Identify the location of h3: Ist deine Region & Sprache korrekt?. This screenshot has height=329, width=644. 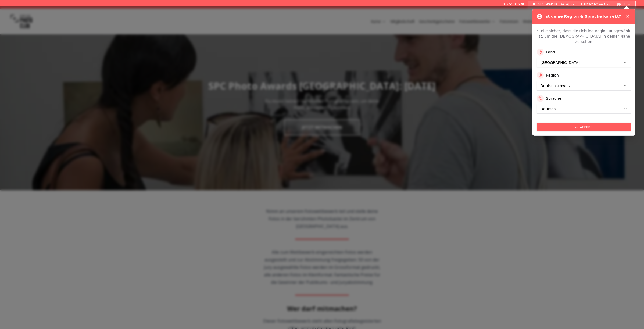
(582, 16).